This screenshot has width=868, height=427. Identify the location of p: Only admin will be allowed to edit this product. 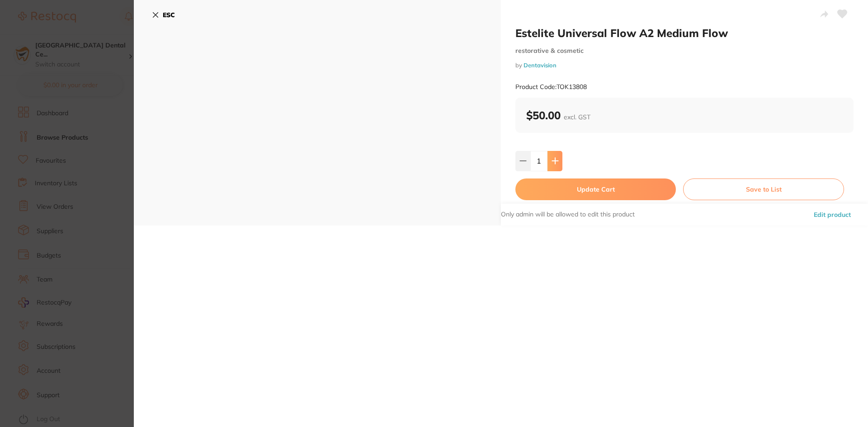
(568, 214).